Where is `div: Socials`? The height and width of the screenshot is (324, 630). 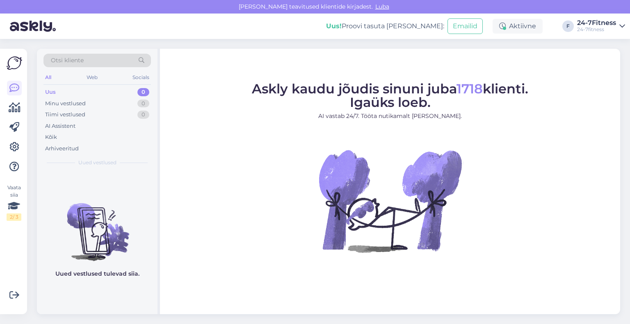 div: Socials is located at coordinates (141, 77).